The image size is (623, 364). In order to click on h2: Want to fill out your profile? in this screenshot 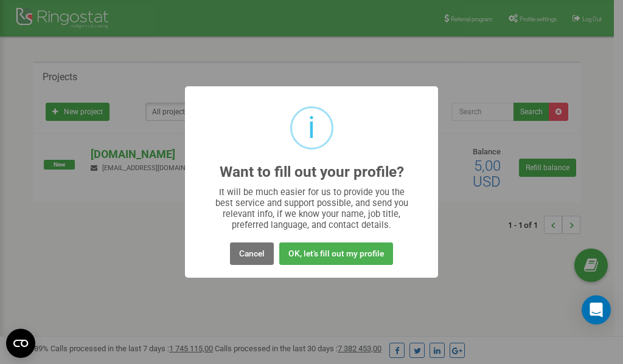, I will do `click(312, 172)`.